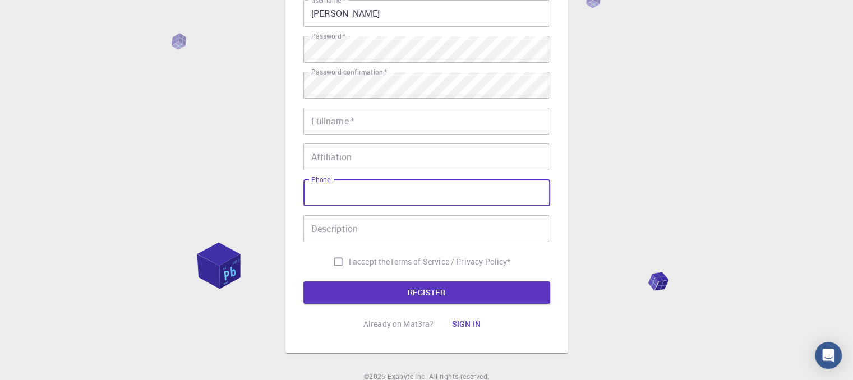 This screenshot has height=380, width=853. Describe the element at coordinates (466, 324) in the screenshot. I see `button: Sign in` at that location.